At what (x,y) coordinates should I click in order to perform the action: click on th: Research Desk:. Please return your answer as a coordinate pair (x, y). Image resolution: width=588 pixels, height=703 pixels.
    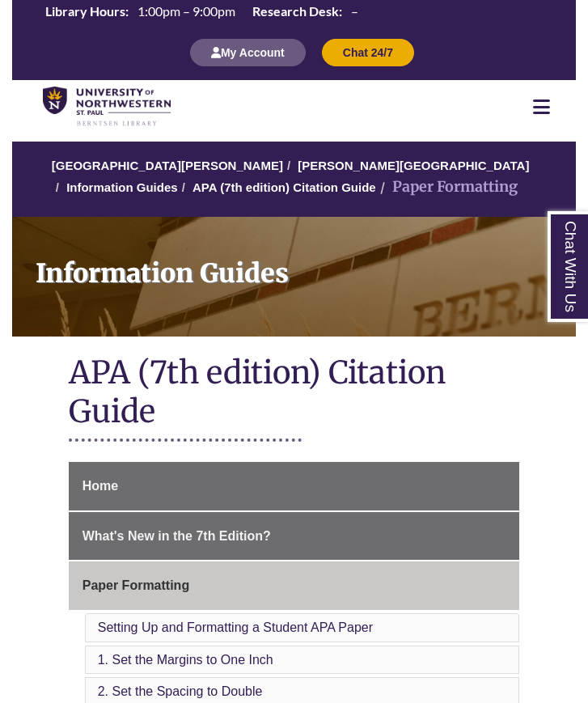
    Looking at the image, I should click on (295, 11).